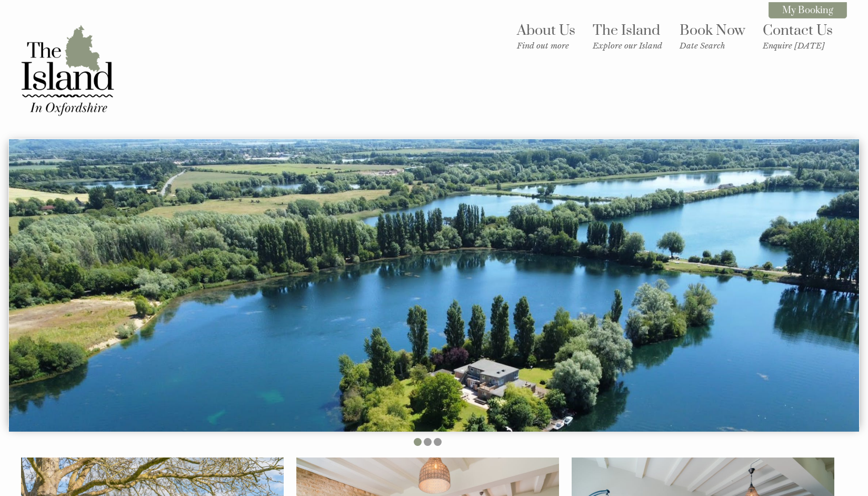  What do you see at coordinates (808, 10) in the screenshot?
I see `a: My Booking` at bounding box center [808, 10].